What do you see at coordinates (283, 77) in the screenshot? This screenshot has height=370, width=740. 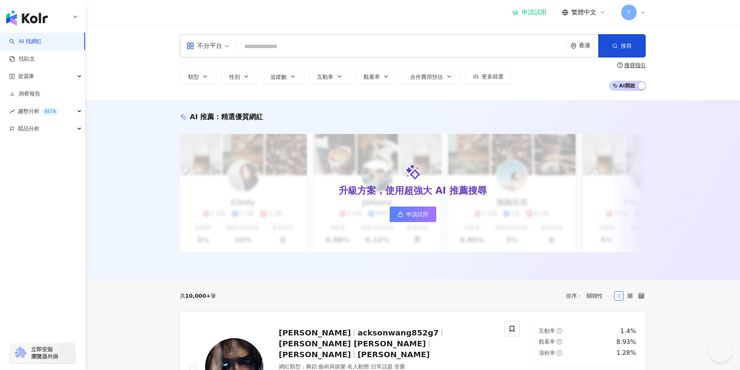 I see `button: 追蹤數` at bounding box center [283, 77].